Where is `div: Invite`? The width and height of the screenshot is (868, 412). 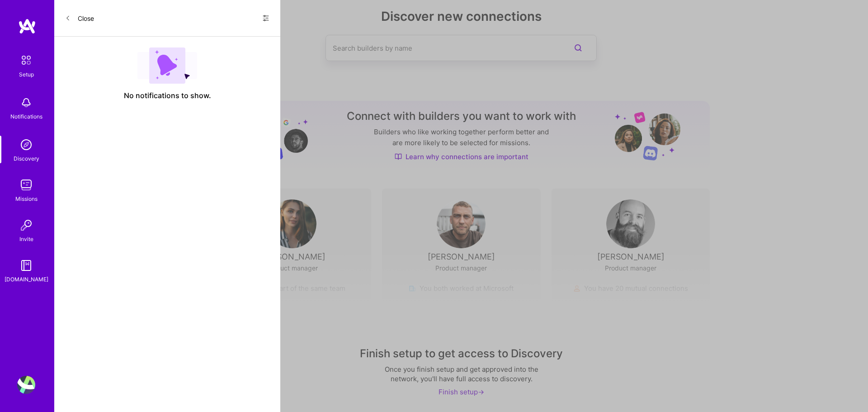
div: Invite is located at coordinates (26, 238).